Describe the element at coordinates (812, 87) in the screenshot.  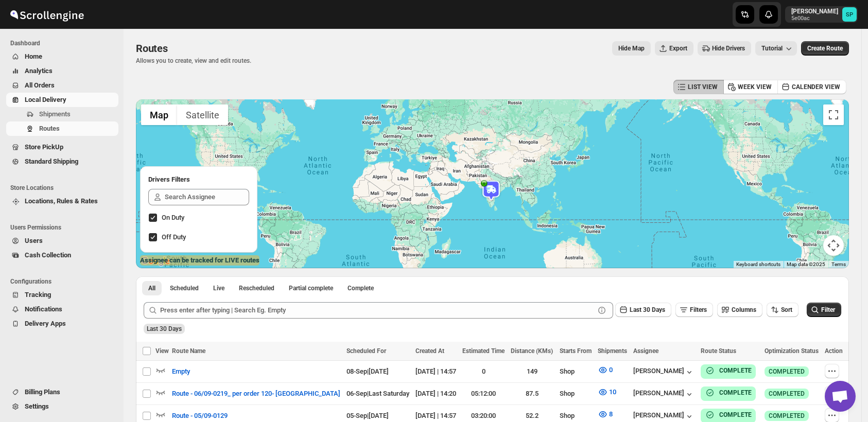
I see `button: CALENDER VIEW` at that location.